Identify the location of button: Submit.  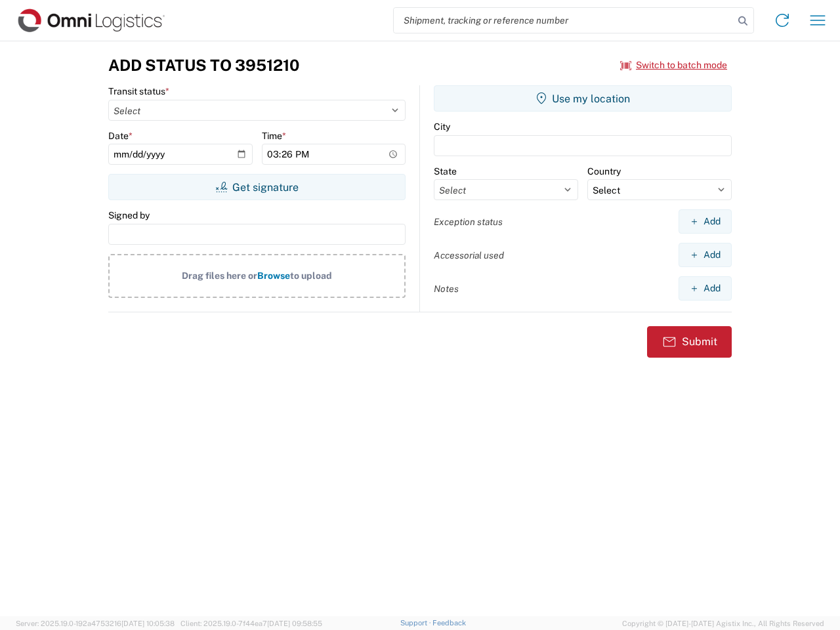
(689, 342).